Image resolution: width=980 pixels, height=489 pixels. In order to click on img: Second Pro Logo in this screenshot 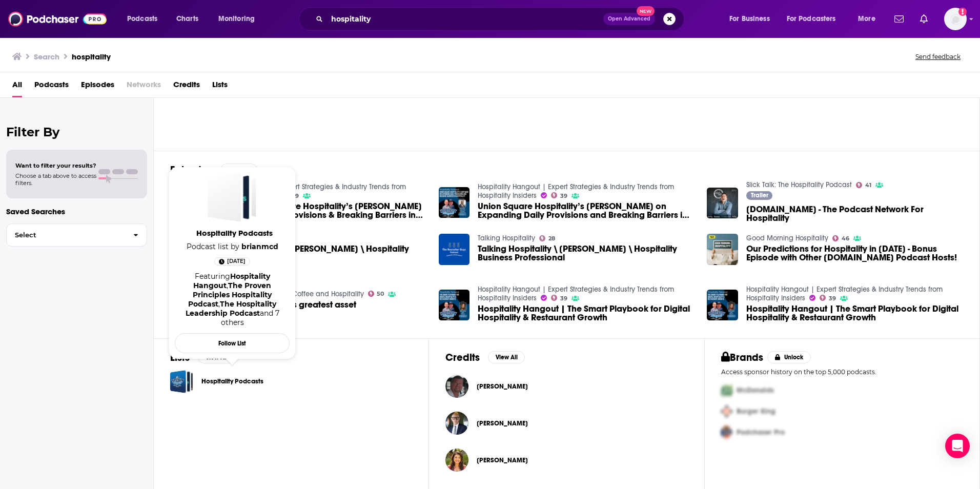, I will do `click(726, 411)`.